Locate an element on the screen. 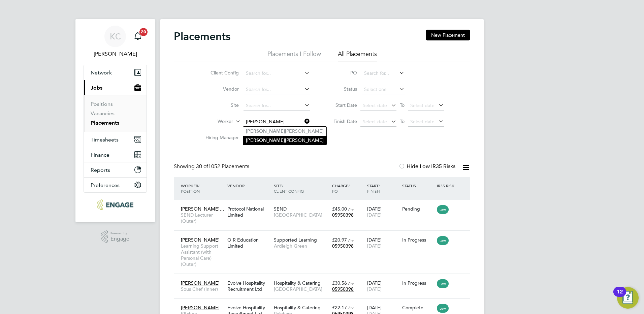 The height and width of the screenshot is (314, 644). li: All Placements is located at coordinates (357, 56).